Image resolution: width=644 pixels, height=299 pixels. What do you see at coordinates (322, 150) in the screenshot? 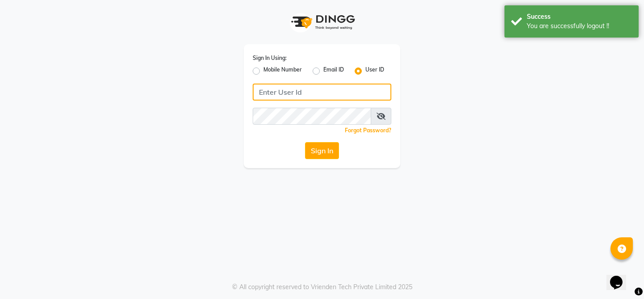
I see `button: Sign In` at bounding box center [322, 150].